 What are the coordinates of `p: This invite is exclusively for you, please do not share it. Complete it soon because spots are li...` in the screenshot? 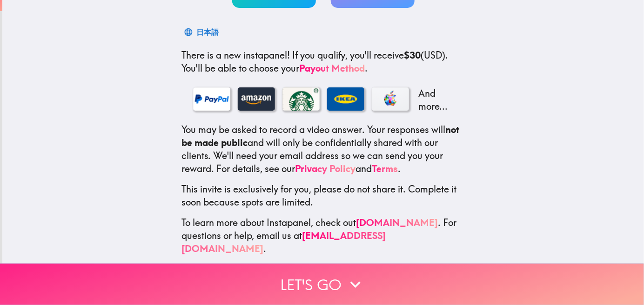 It's located at (323, 196).